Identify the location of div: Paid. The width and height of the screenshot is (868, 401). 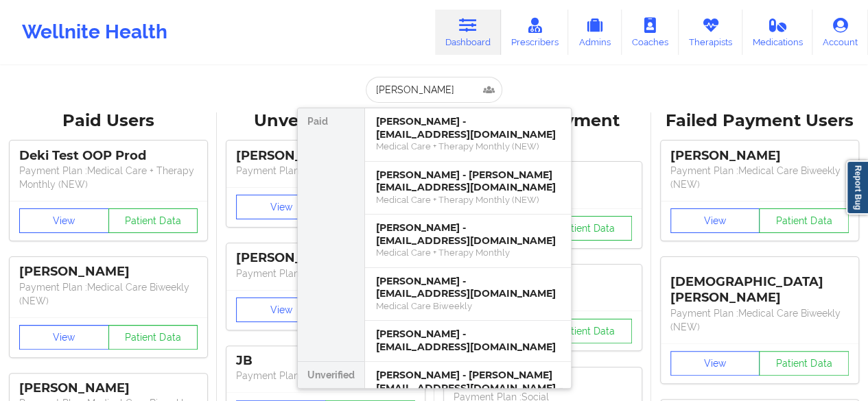
(330, 235).